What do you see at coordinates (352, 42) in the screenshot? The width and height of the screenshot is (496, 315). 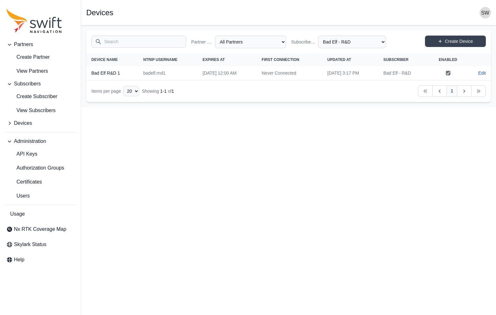 I see `select: Subscriber` at bounding box center [352, 42].